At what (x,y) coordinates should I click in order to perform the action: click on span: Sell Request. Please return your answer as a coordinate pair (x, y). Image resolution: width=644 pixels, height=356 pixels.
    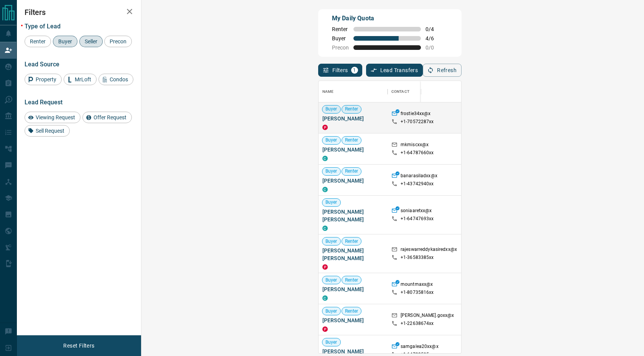
    Looking at the image, I should click on (50, 131).